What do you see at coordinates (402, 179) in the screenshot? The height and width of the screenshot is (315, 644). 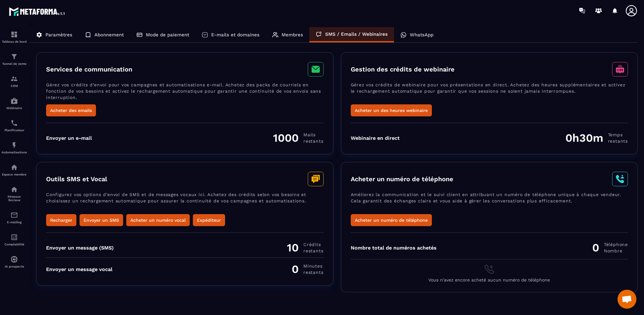 I see `h3: Acheter un numéro de téléphone` at bounding box center [402, 179].